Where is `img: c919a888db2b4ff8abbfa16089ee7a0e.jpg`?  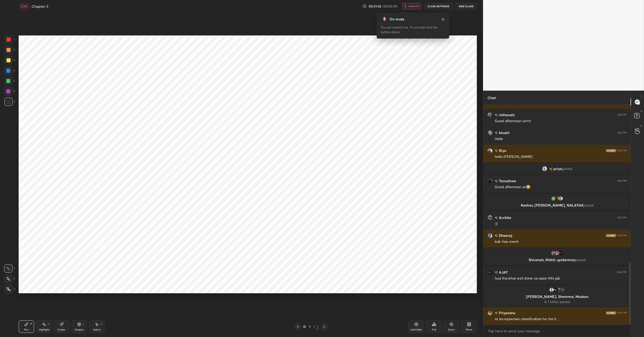 img: c919a888db2b4ff8abbfa16089ee7a0e.jpg is located at coordinates (555, 290).